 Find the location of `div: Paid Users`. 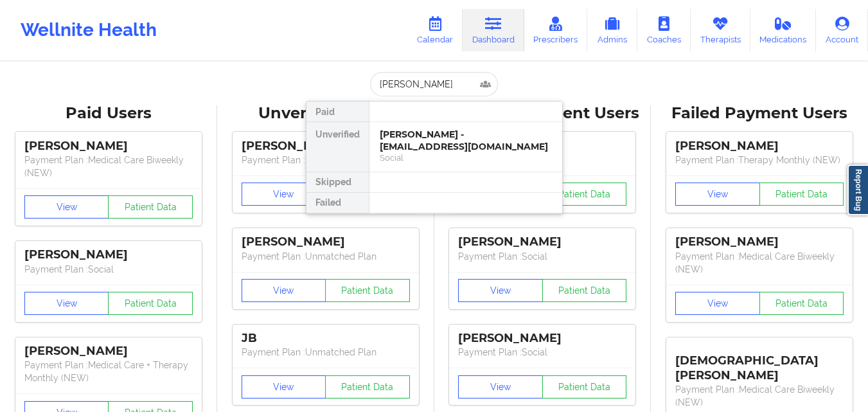

div: Paid Users is located at coordinates (109, 113).